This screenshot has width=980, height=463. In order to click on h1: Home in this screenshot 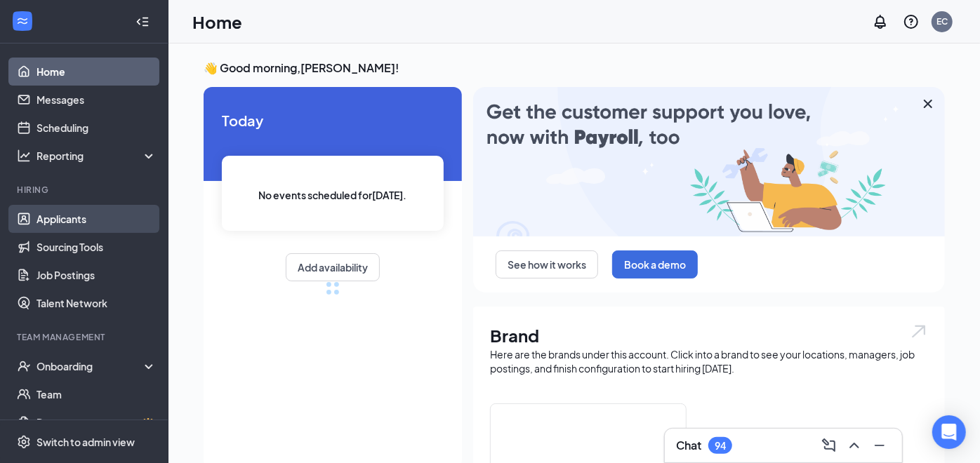, I will do `click(217, 22)`.